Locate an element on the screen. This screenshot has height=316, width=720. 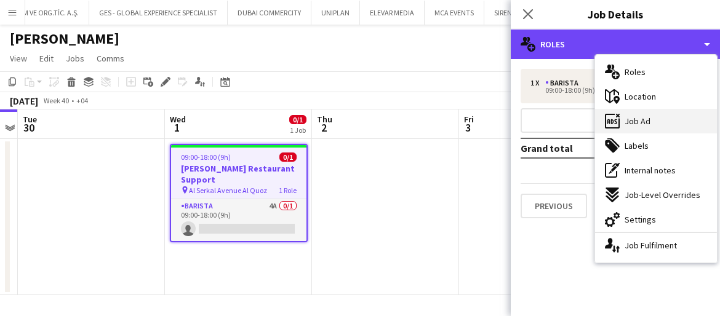
span: Location is located at coordinates (640, 97).